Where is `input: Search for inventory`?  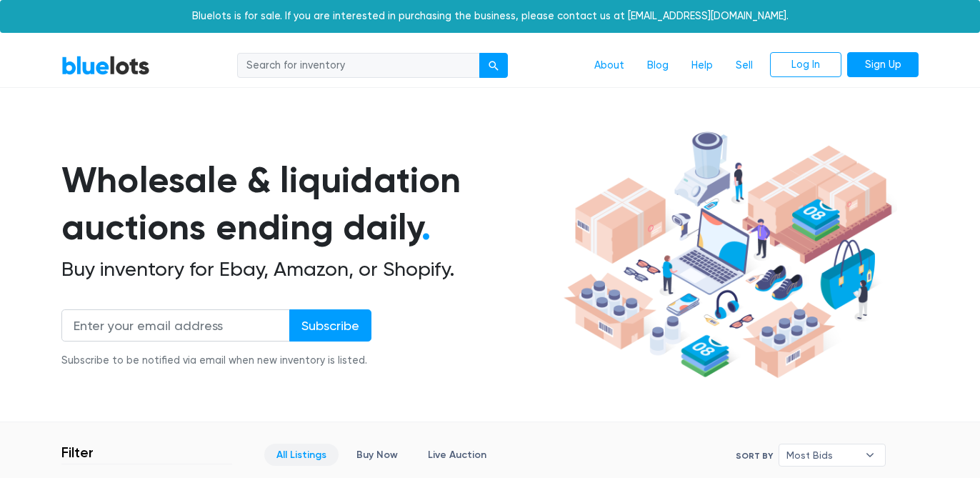
input: Search for inventory is located at coordinates (358, 65).